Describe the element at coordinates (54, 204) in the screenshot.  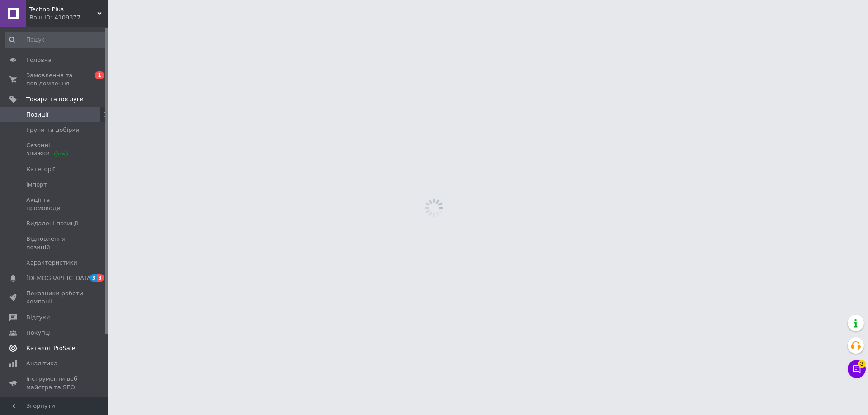
I see `span: Акції та промокоди` at that location.